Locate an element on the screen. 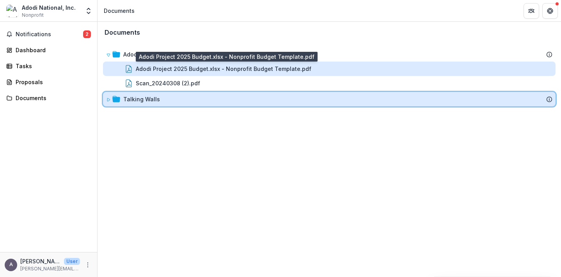 The image size is (561, 277). span: 2 is located at coordinates (87, 34).